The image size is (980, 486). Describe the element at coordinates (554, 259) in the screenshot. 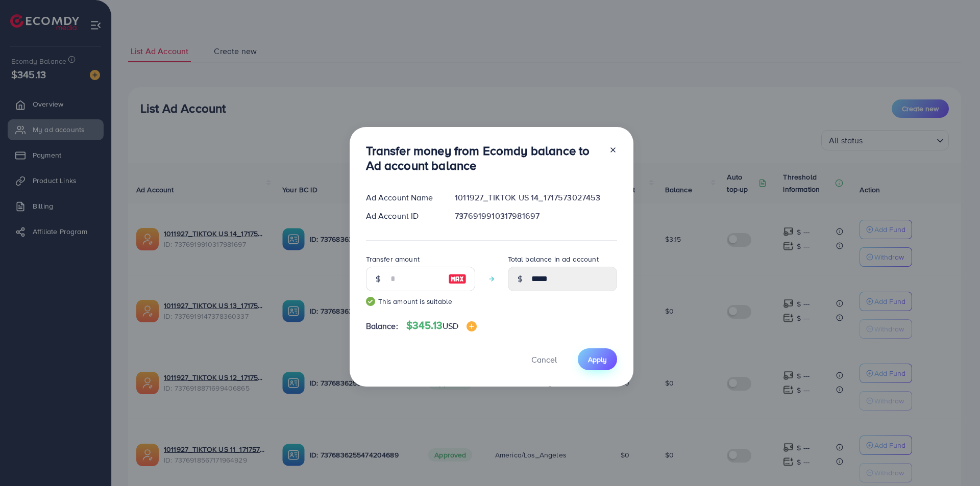

I see `label: Total balance in ad account` at that location.